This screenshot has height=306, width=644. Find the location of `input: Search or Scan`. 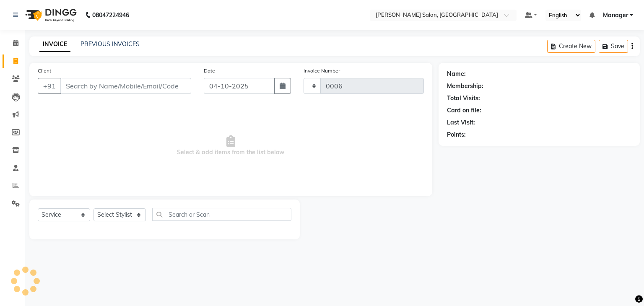

input: Search or Scan is located at coordinates (222, 214).